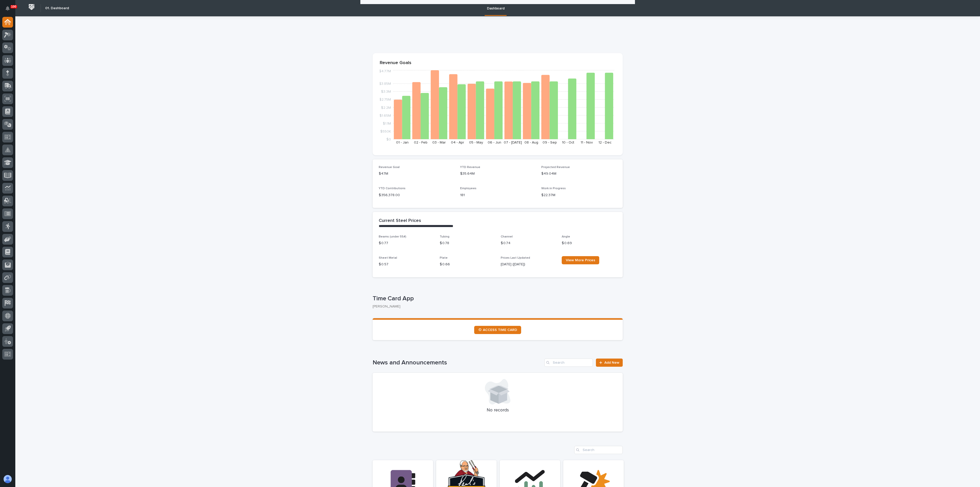 The height and width of the screenshot is (487, 980). Describe the element at coordinates (586, 143) in the screenshot. I see `text: 11 - Nov` at that location.